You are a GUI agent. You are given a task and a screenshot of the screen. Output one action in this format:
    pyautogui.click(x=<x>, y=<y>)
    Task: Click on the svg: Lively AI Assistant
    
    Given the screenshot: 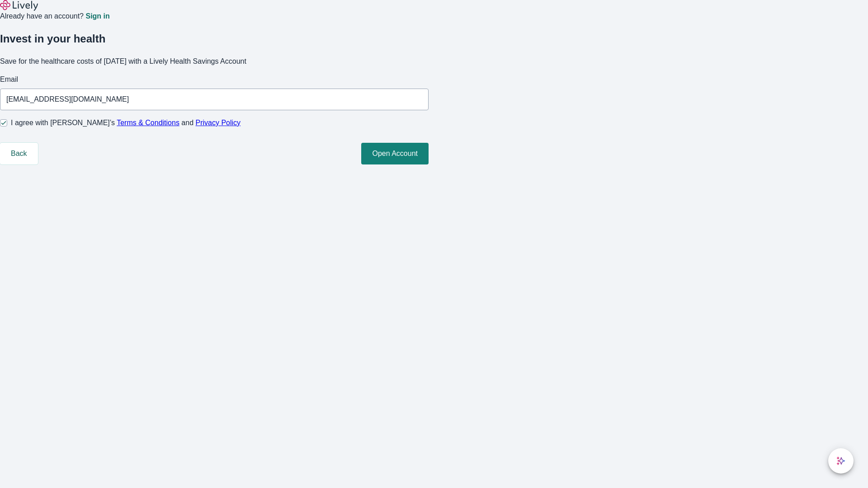 What is the action you would take?
    pyautogui.click(x=841, y=461)
    